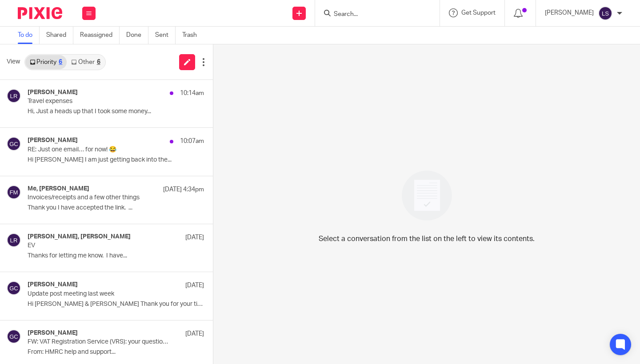 Image resolution: width=640 pixels, height=364 pixels. Describe the element at coordinates (85, 62) in the screenshot. I see `a: Other6` at that location.